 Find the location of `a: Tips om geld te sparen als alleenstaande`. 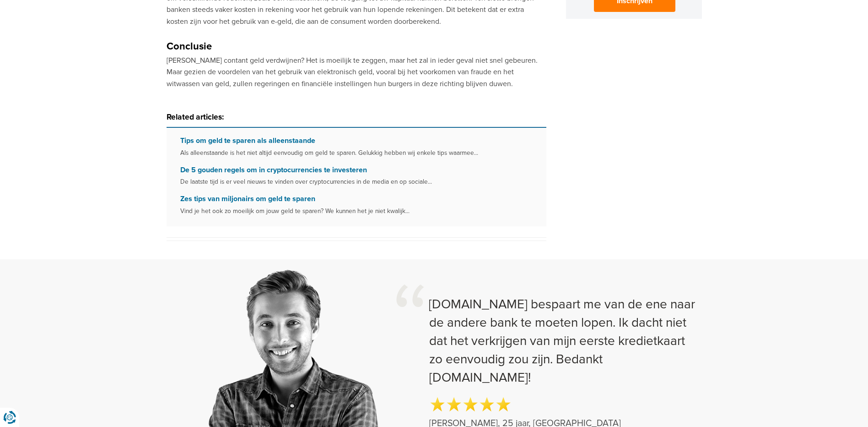

a: Tips om geld te sparen als alleenstaande is located at coordinates (248, 141).